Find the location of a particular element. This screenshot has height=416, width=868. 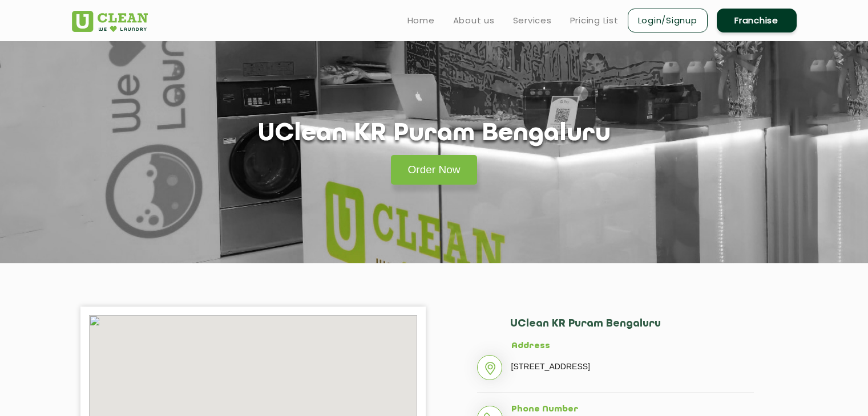

a: Home is located at coordinates (421, 20).